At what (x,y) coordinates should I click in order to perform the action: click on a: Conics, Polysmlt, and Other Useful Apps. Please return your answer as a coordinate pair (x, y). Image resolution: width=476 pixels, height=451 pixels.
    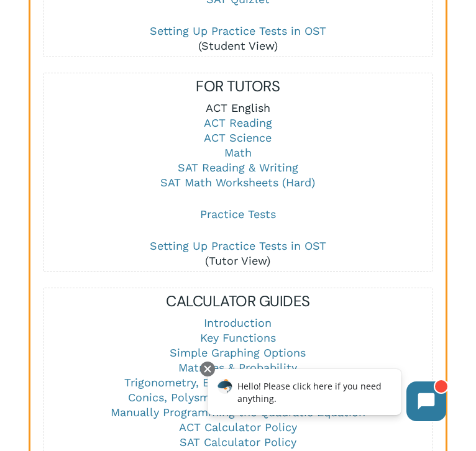
    Looking at the image, I should click on (237, 397).